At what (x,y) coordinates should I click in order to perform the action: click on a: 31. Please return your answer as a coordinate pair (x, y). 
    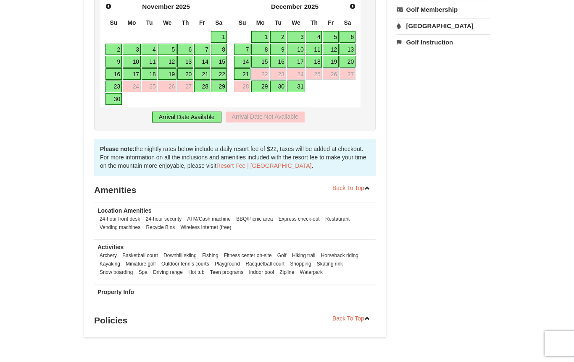
    Looking at the image, I should click on (296, 87).